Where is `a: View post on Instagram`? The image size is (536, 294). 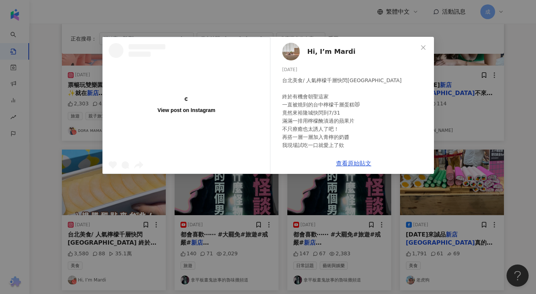
a: View post on Instagram is located at coordinates (187, 105).